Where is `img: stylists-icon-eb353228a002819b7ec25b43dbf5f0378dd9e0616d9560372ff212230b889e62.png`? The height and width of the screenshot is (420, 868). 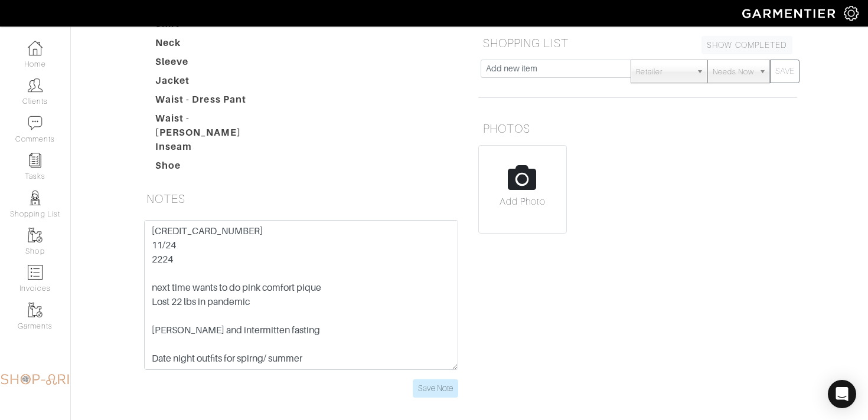
img: stylists-icon-eb353228a002819b7ec25b43dbf5f0378dd9e0616d9560372ff212230b889e62.png is located at coordinates (35, 198).